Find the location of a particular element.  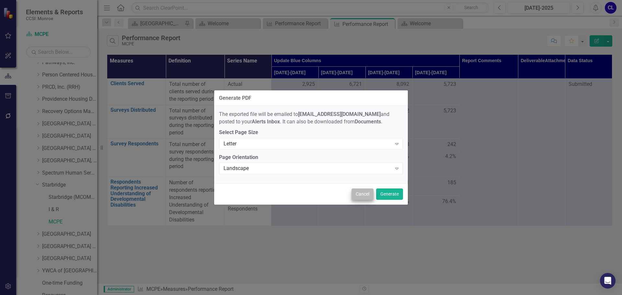

label: Page Orientation is located at coordinates (311, 157).